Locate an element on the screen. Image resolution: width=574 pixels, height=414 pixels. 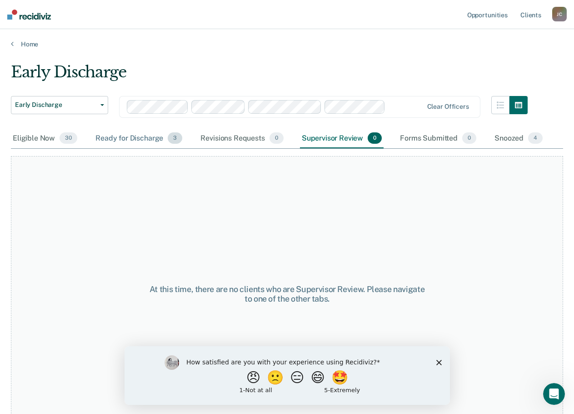
div: J C is located at coordinates (560, 14).